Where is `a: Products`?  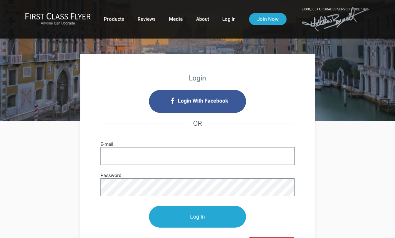
a: Products is located at coordinates (114, 19).